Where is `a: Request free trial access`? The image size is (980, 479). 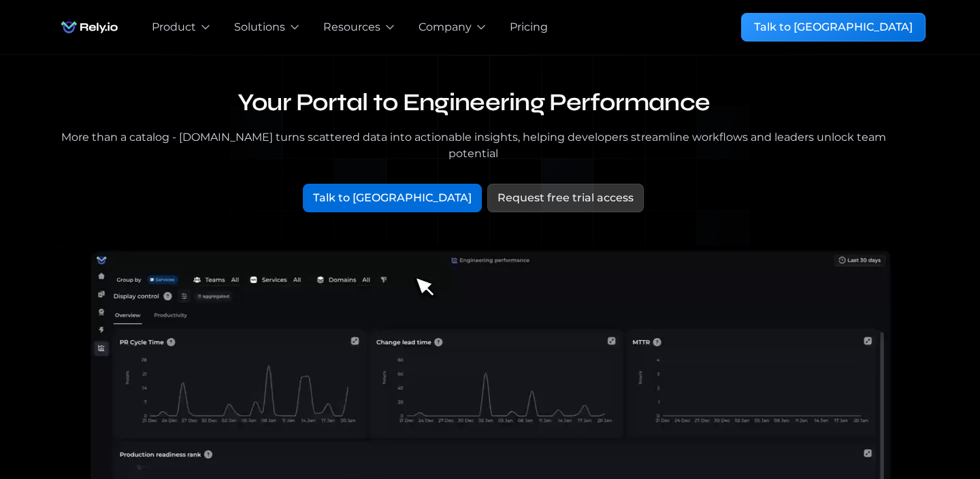 a: Request free trial access is located at coordinates (565, 199).